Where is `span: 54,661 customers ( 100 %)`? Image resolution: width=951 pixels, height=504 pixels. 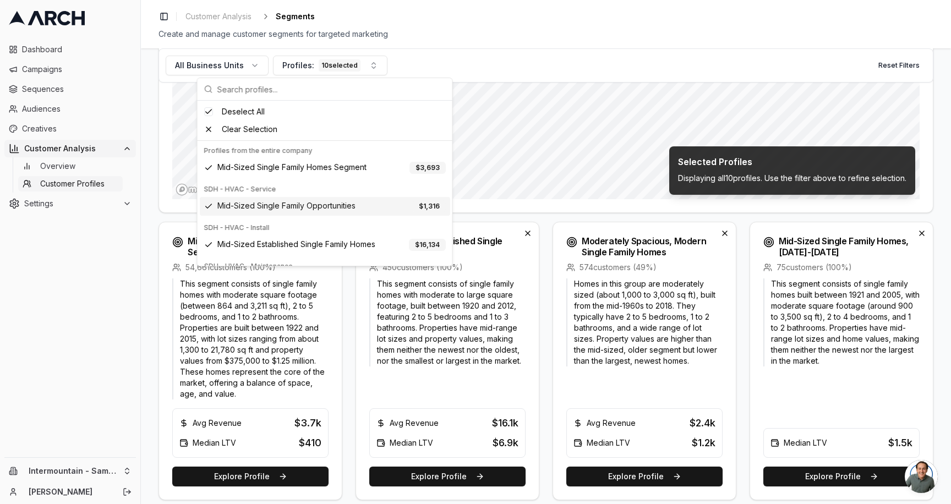
span: 54,661 customers ( 100 %) is located at coordinates (231, 268).